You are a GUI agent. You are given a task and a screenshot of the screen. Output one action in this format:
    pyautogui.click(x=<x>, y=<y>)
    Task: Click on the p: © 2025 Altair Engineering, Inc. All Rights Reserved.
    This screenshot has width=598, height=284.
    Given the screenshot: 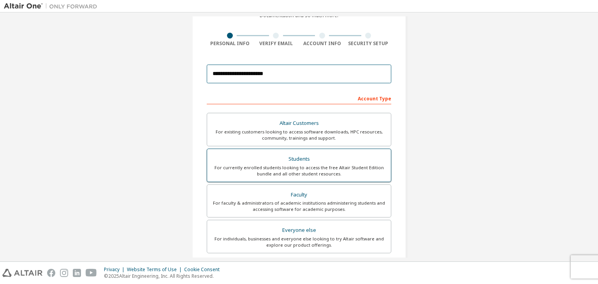 What is the action you would take?
    pyautogui.click(x=164, y=276)
    